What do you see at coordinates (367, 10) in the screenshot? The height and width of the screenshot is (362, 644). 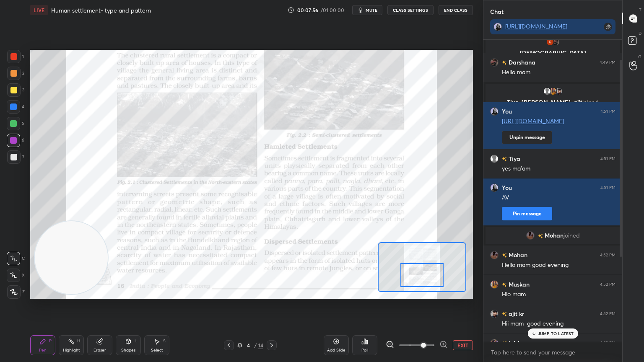 I see `button: mute` at bounding box center [367, 10].